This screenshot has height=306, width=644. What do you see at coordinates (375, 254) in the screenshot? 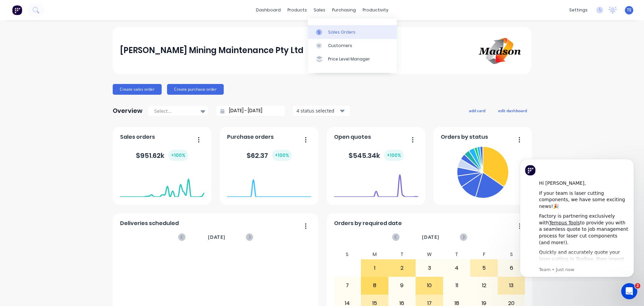
I see `div: M` at bounding box center [375, 254].